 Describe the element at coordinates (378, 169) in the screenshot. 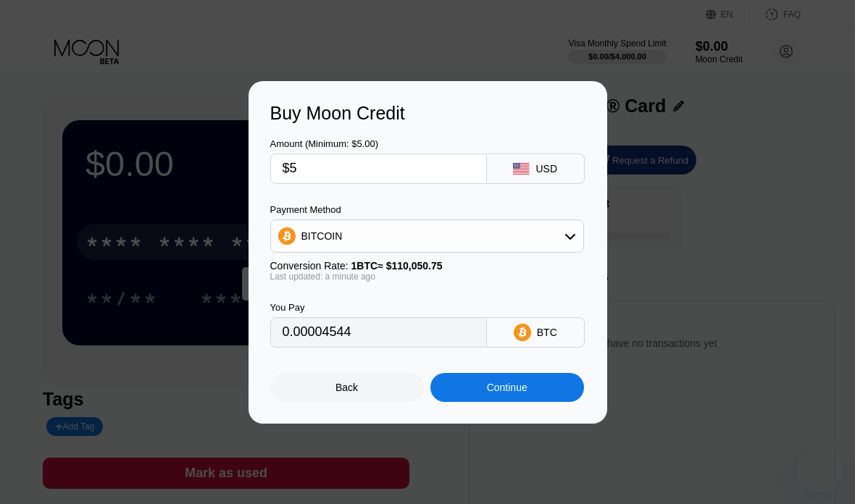

I see `input: $0.00` at that location.